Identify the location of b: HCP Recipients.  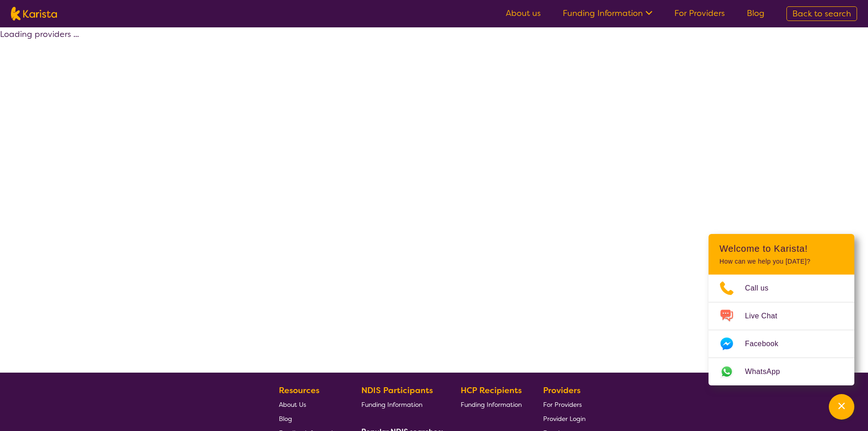
(491, 390).